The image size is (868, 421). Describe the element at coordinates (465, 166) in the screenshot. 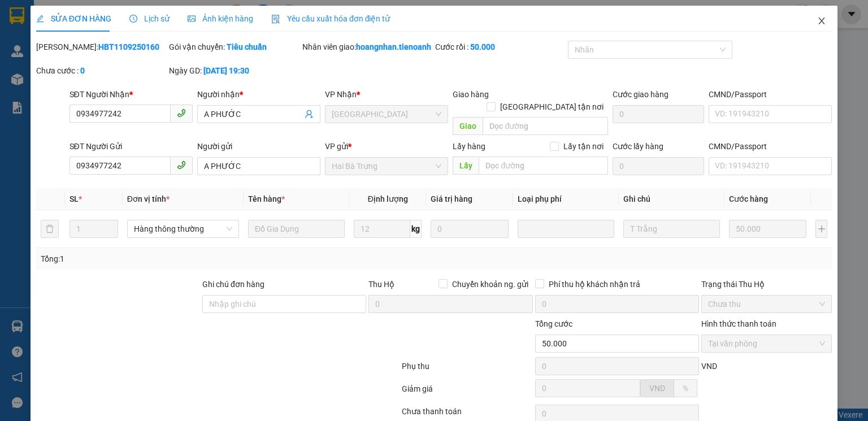

I see `span: Lấy` at that location.